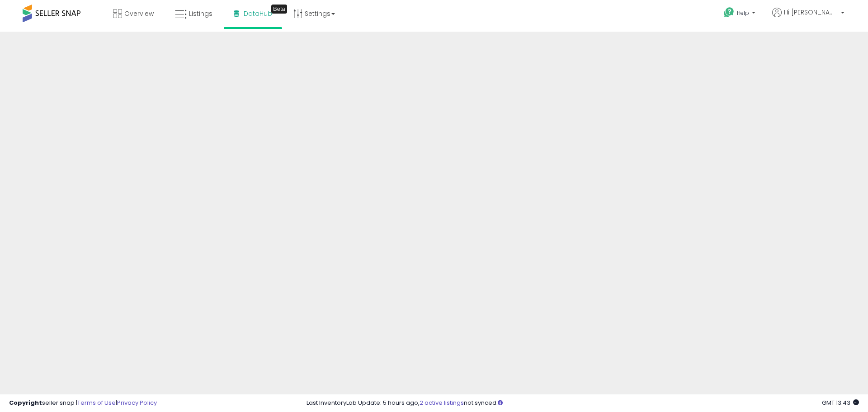  Describe the element at coordinates (25, 403) in the screenshot. I see `strong: Copyright` at that location.